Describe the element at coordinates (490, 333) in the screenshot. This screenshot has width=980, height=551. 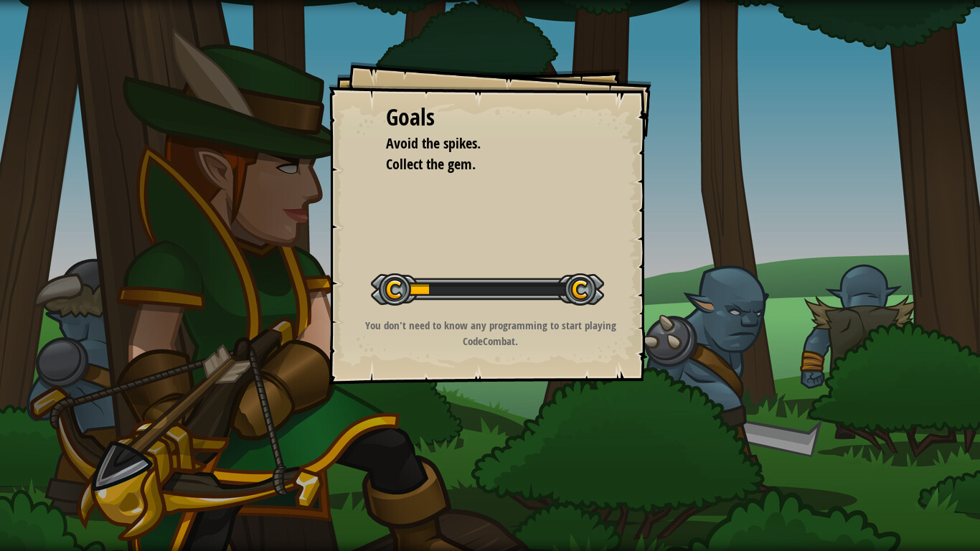
I see `p: You don't need to know any programming to start playing CodeCombat.` at that location.